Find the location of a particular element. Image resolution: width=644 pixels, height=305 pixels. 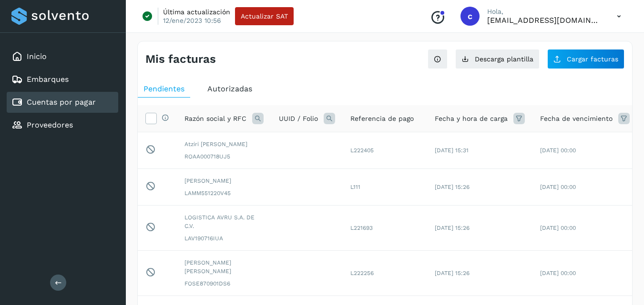

span: Razón social y RFC is located at coordinates (215, 119).